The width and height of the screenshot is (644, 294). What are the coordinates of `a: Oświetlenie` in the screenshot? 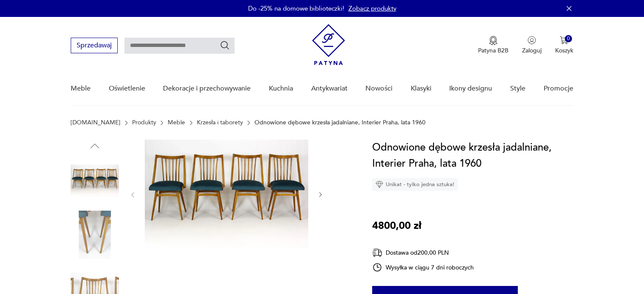 It's located at (127, 88).